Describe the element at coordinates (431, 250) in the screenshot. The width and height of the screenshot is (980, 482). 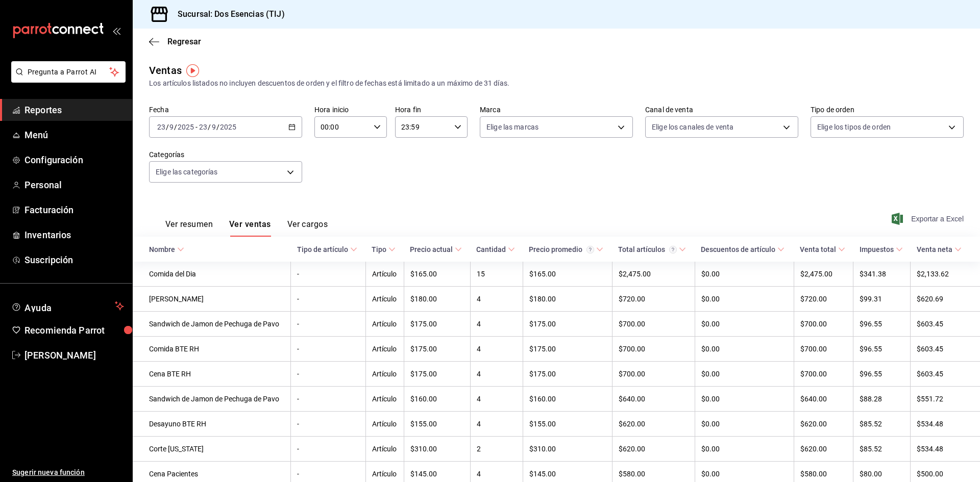
I see `div: Precio actual` at that location.